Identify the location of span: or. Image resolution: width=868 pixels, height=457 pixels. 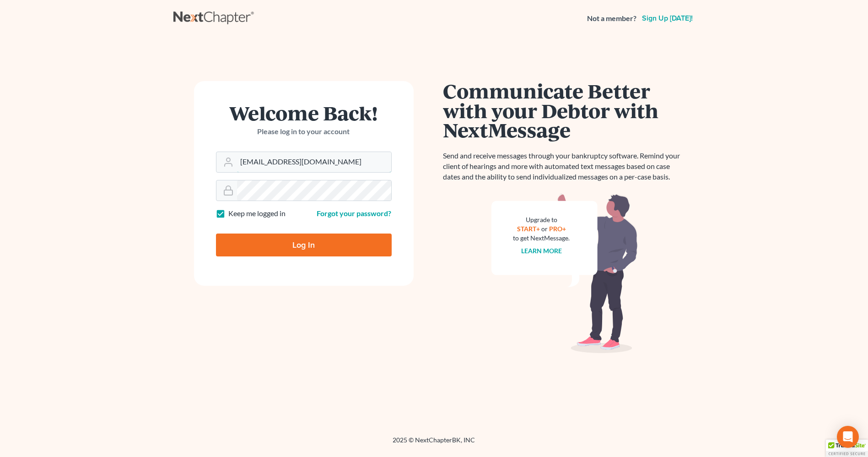
(544, 228).